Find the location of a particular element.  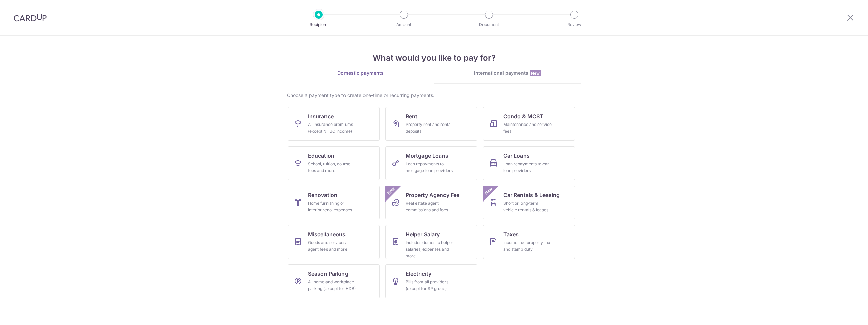

a: Property Agency FeeReal estate agent commissions and feesNew is located at coordinates (431, 203).